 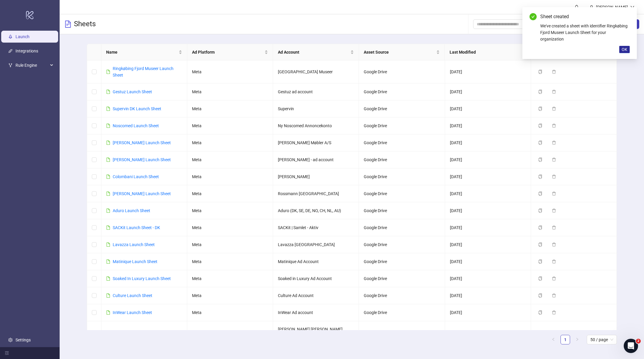 I want to click on span: bell, so click(x=576, y=7).